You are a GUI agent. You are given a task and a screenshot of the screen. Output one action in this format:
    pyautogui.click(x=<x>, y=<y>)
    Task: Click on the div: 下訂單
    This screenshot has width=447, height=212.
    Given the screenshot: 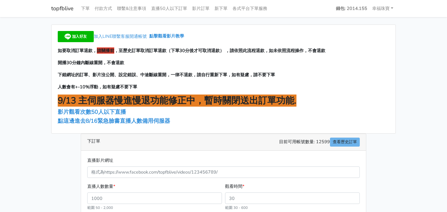 What is the action you would take?
    pyautogui.click(x=224, y=143)
    